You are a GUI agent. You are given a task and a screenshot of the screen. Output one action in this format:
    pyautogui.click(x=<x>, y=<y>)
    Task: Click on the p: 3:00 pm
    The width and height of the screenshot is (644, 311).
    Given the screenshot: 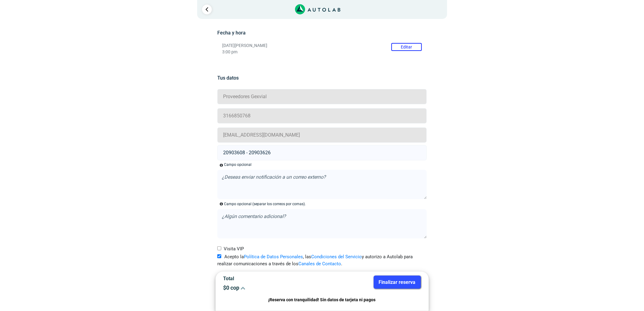 What is the action you would take?
    pyautogui.click(x=322, y=52)
    